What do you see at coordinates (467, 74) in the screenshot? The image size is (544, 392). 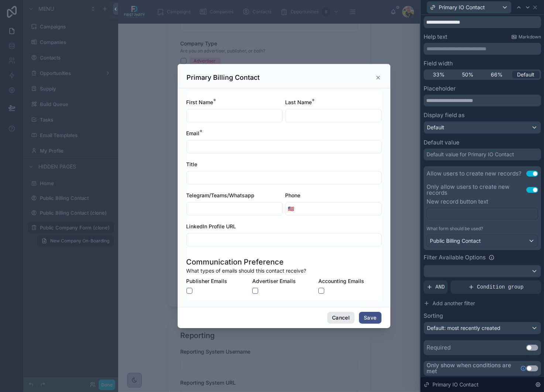 I see `span: 50%` at bounding box center [467, 74].